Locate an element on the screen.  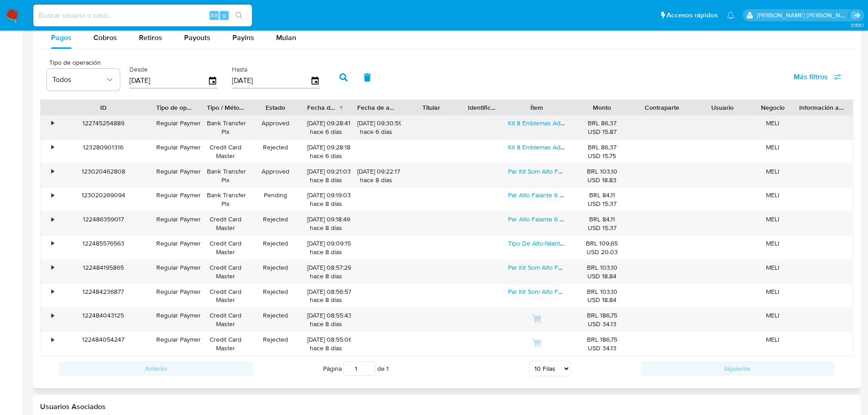
span: s is located at coordinates (225, 15).